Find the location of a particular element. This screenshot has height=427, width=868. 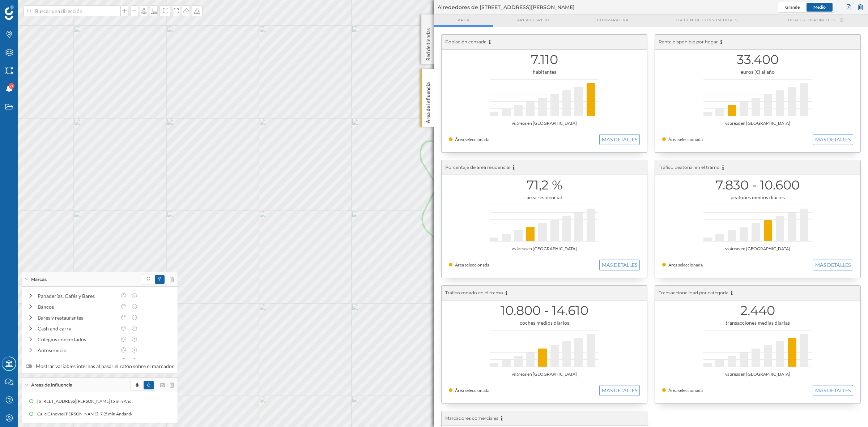

div: Porcentaje de área residencial is located at coordinates (544, 167).